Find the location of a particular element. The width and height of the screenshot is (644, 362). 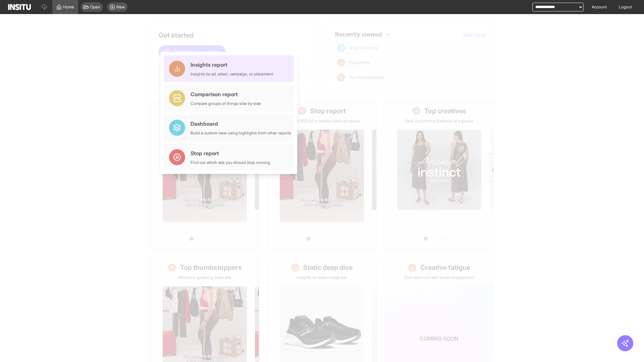

div: Insights report is located at coordinates (232, 64).